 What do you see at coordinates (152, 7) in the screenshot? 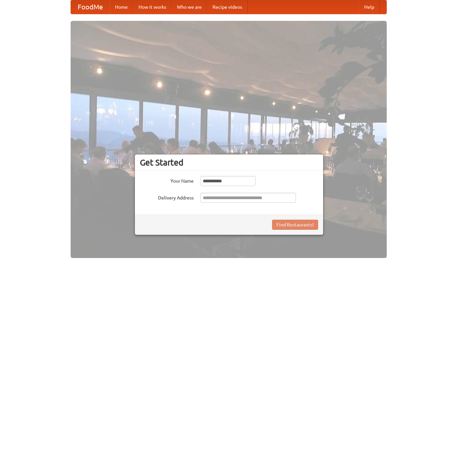
I see `a: How it works` at bounding box center [152, 7].